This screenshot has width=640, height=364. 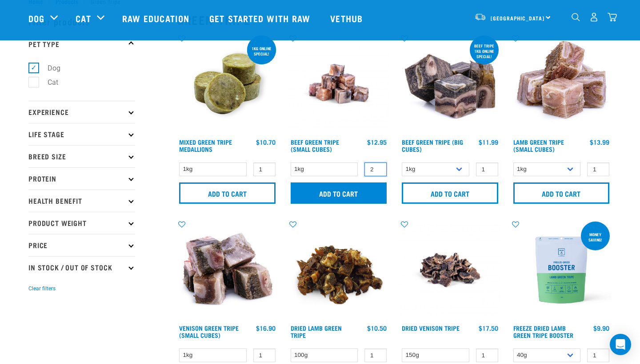 I want to click on div: Beef tripe 1kg online special!, so click(x=484, y=51).